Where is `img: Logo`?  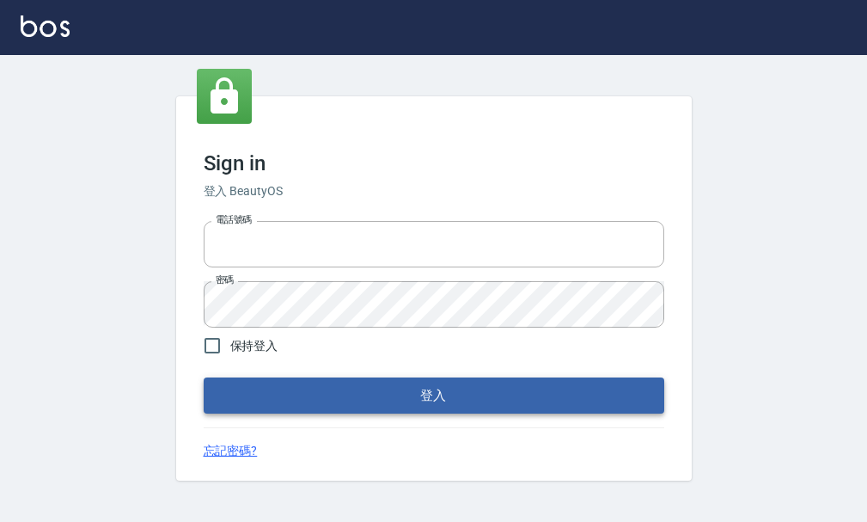 img: Logo is located at coordinates (45, 26).